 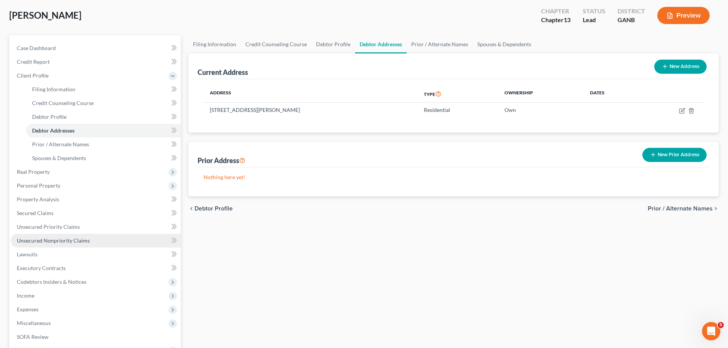 What do you see at coordinates (96, 268) in the screenshot?
I see `a: Executory Contracts` at bounding box center [96, 268].